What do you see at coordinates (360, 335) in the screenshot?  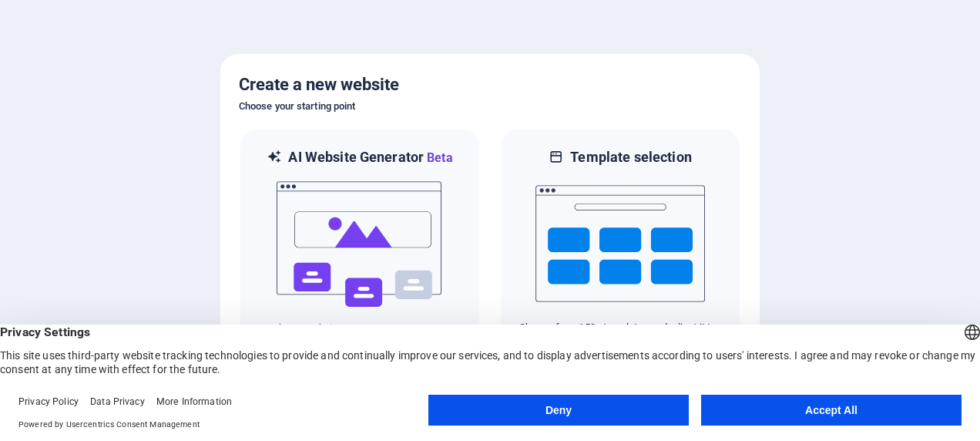 I see `p: Let the AI Website Generator create a website based on your input.` at bounding box center [360, 335].